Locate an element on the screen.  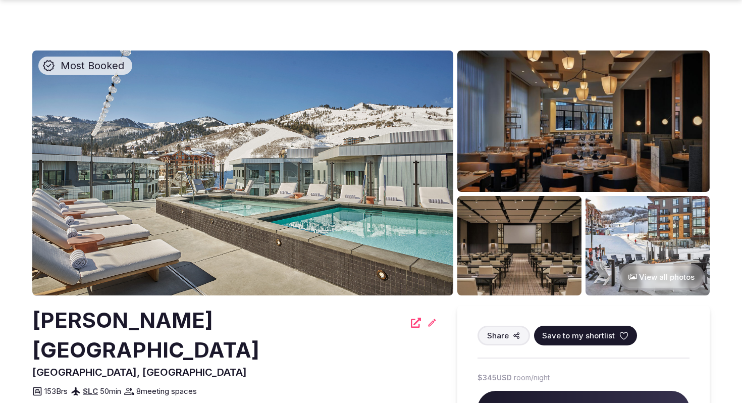
span: Most Booked is located at coordinates (92, 66).